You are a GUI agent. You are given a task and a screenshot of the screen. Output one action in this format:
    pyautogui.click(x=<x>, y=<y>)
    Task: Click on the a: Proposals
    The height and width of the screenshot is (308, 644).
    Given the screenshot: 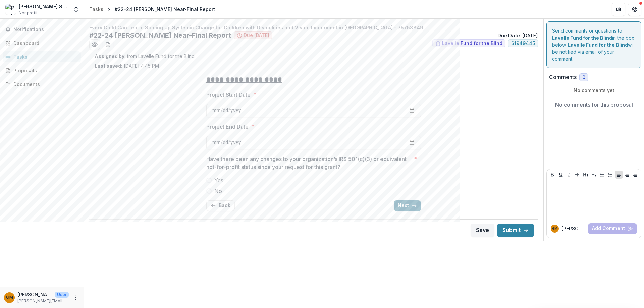 What is the action you would take?
    pyautogui.click(x=42, y=71)
    